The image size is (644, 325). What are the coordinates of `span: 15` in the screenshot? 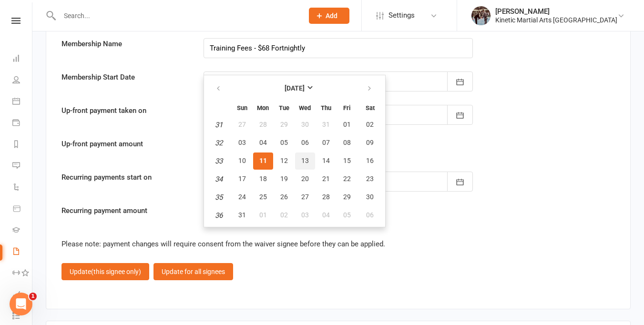 It's located at (347, 160).